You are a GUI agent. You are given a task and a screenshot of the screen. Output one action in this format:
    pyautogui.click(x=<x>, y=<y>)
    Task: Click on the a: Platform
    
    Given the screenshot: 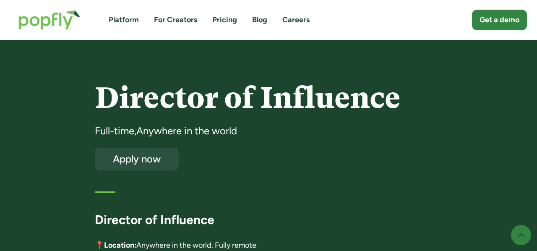 What is the action you would take?
    pyautogui.click(x=124, y=20)
    